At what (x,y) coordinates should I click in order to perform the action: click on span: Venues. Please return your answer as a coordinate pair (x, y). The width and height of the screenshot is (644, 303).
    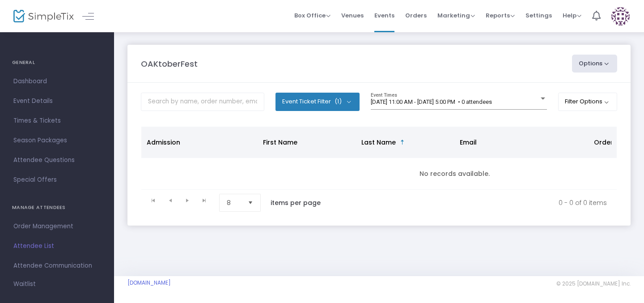
    Looking at the image, I should click on (352, 15).